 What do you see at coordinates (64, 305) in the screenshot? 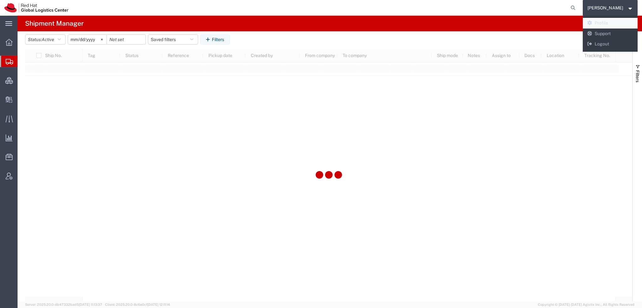
I see `span: Server: 2025.20.0-db47332bad5` at bounding box center [64, 305].